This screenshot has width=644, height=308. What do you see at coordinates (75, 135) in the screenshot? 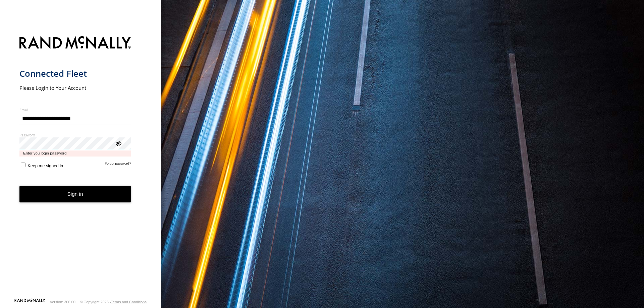
I see `label: Password` at bounding box center [75, 135].